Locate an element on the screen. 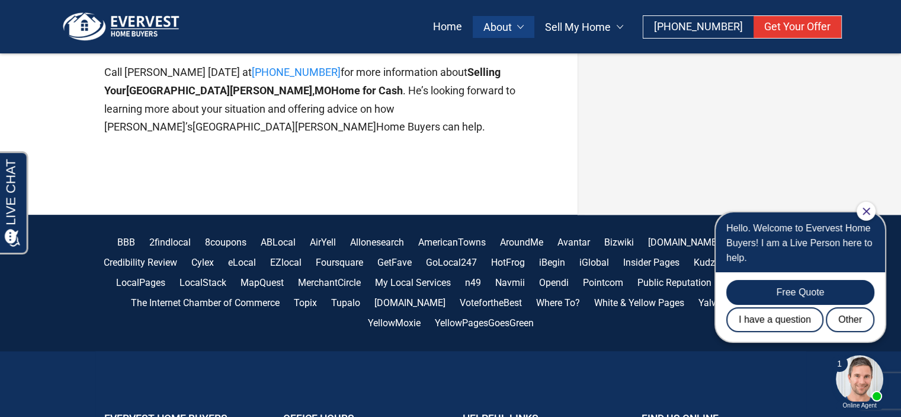  a: ABLocal is located at coordinates (278, 242).